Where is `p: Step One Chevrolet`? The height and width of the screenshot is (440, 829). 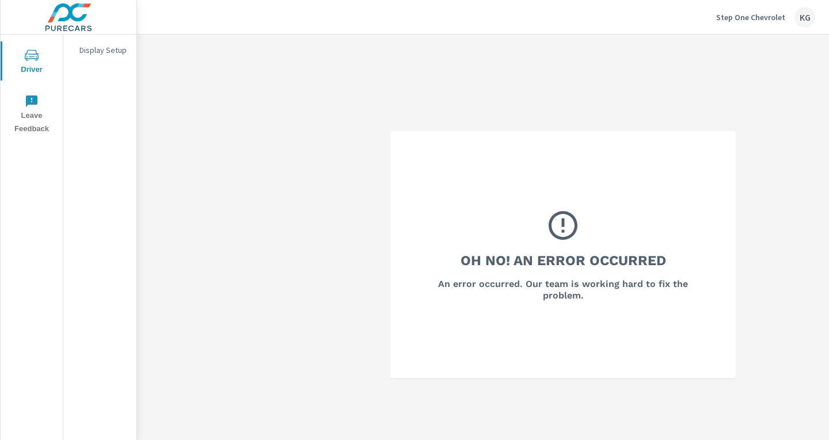 p: Step One Chevrolet is located at coordinates (751, 17).